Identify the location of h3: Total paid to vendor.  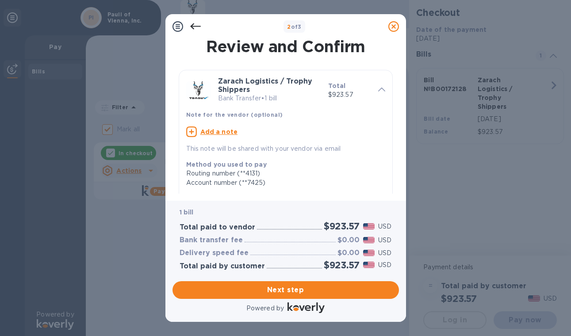
(217, 227).